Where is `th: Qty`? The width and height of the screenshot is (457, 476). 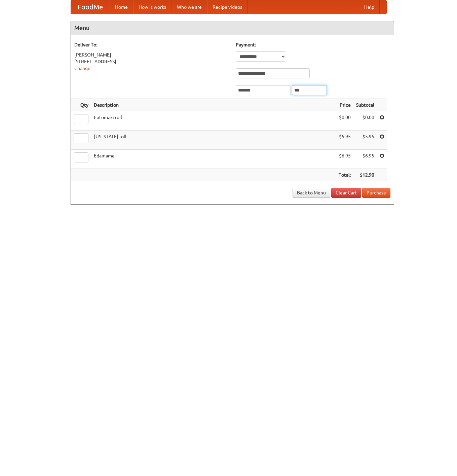 th: Qty is located at coordinates (81, 105).